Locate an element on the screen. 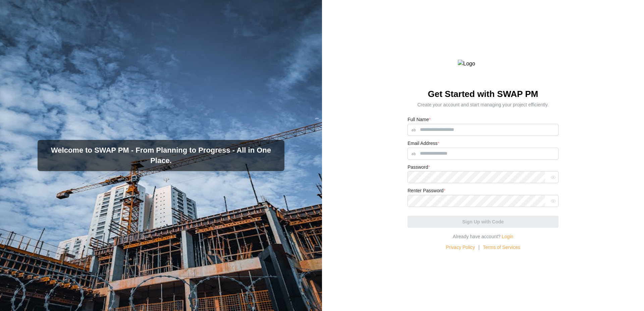 The height and width of the screenshot is (311, 644). a: Privacy Policy is located at coordinates (460, 248).